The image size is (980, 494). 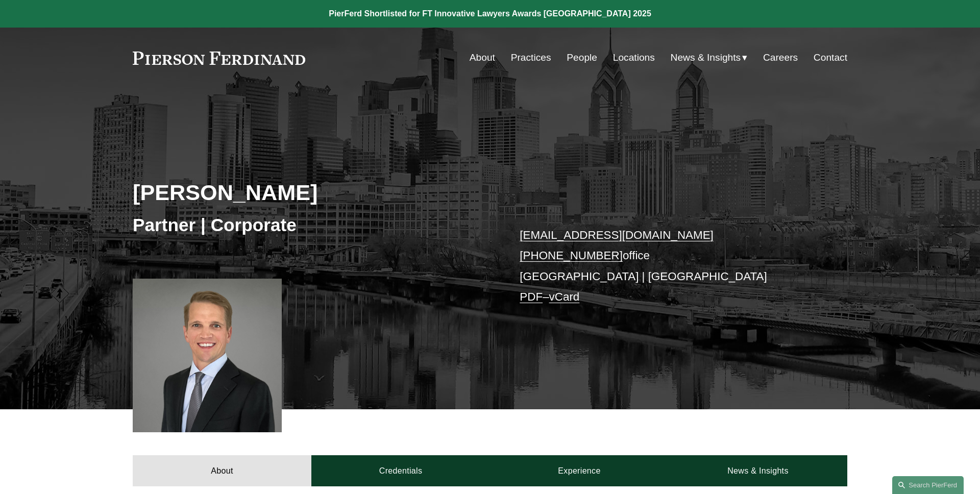 I want to click on a: vCard, so click(x=565, y=297).